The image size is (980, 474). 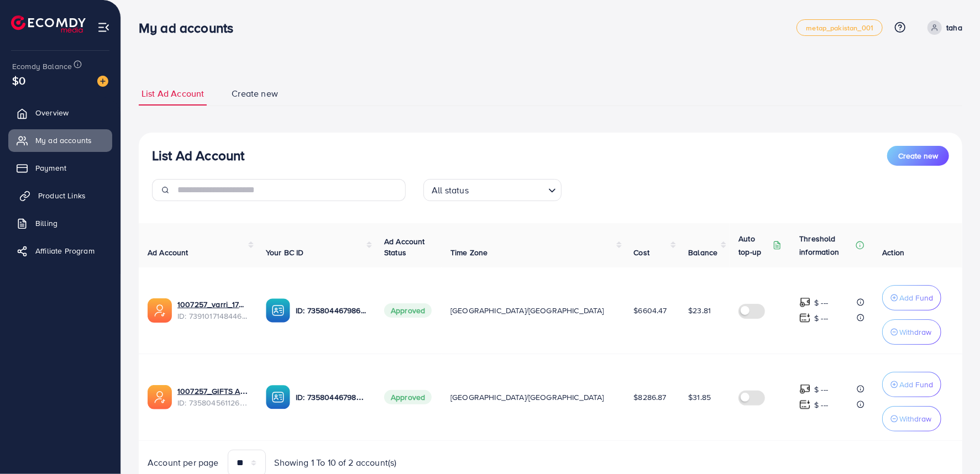 I want to click on span: Your BC ID, so click(x=285, y=252).